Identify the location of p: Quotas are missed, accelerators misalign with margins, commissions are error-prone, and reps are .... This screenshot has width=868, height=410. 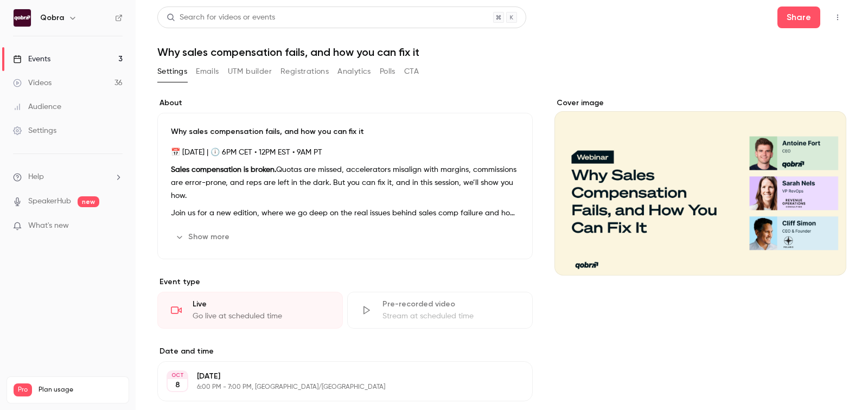
(345, 183).